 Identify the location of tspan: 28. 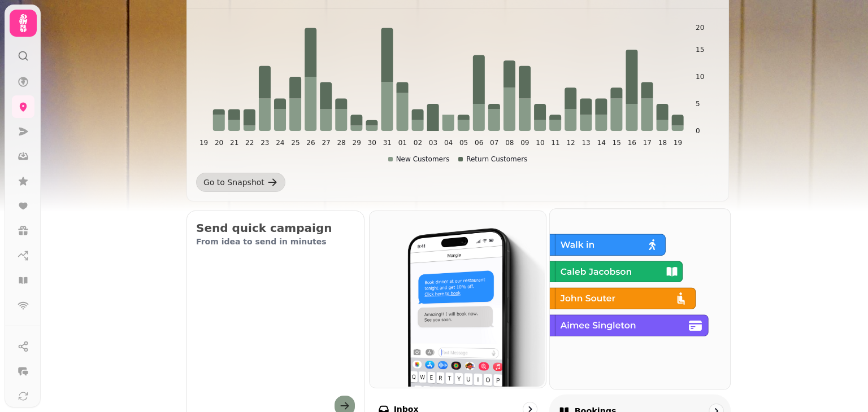
(341, 143).